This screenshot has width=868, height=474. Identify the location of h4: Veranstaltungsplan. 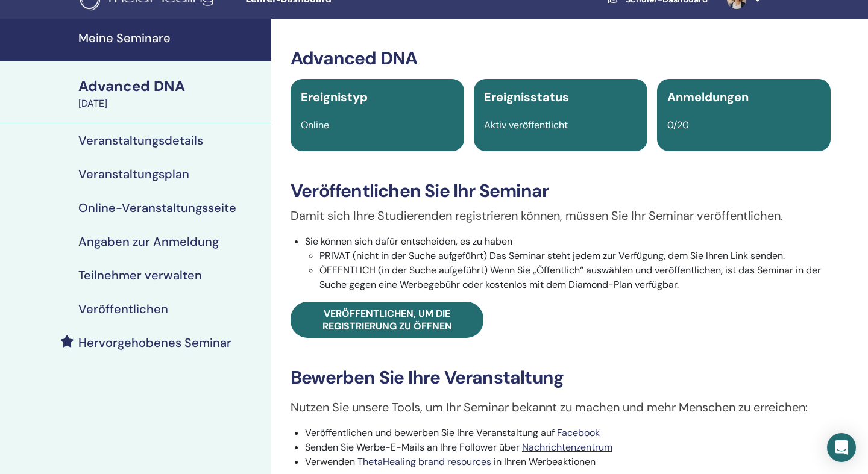
(134, 174).